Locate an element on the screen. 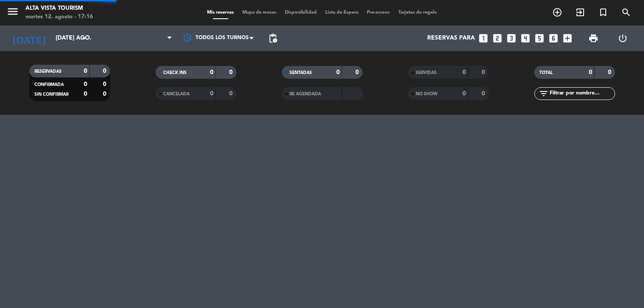  i: filter_list is located at coordinates (544, 94).